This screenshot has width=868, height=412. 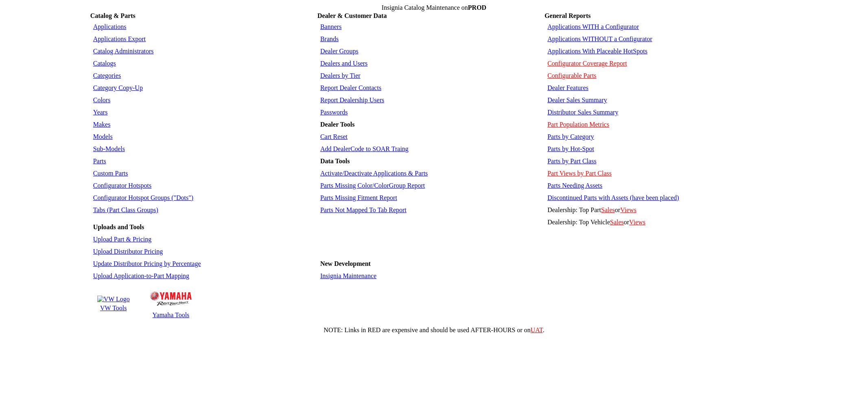 I want to click on a: Applications WITHOUT a Configurator, so click(x=599, y=38).